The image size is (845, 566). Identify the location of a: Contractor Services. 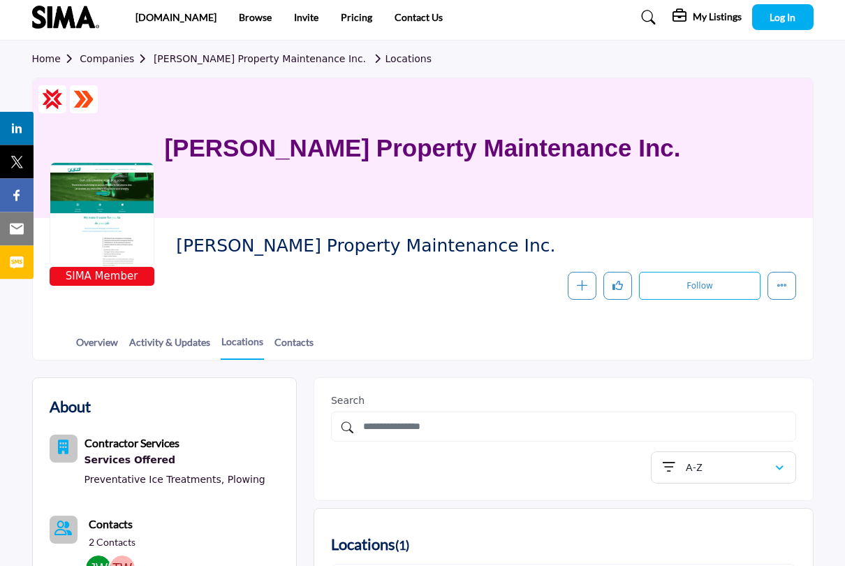
(132, 444).